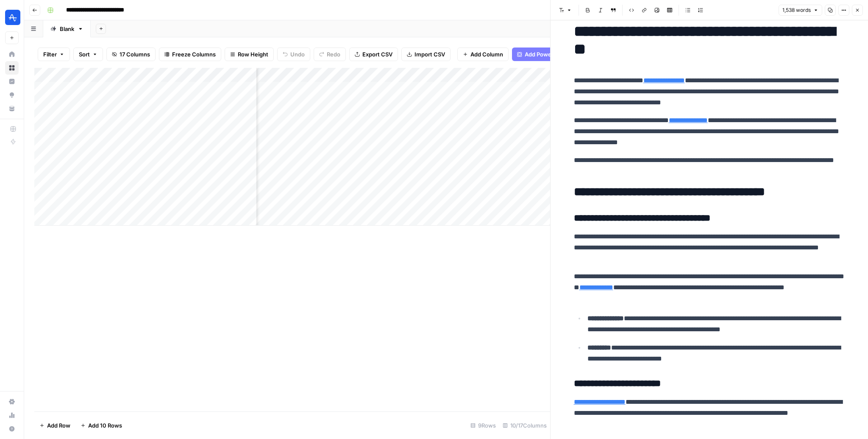 This screenshot has width=868, height=439. Describe the element at coordinates (67, 29) in the screenshot. I see `div: Blank` at that location.